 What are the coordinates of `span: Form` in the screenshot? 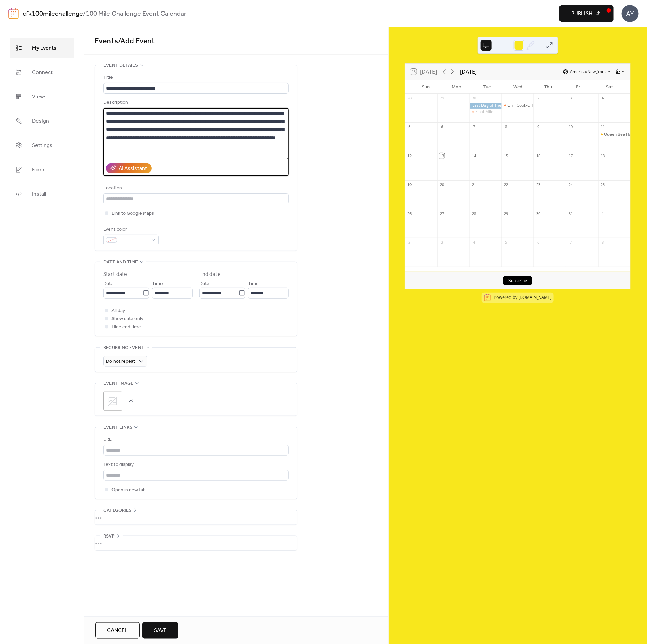 It's located at (38, 170).